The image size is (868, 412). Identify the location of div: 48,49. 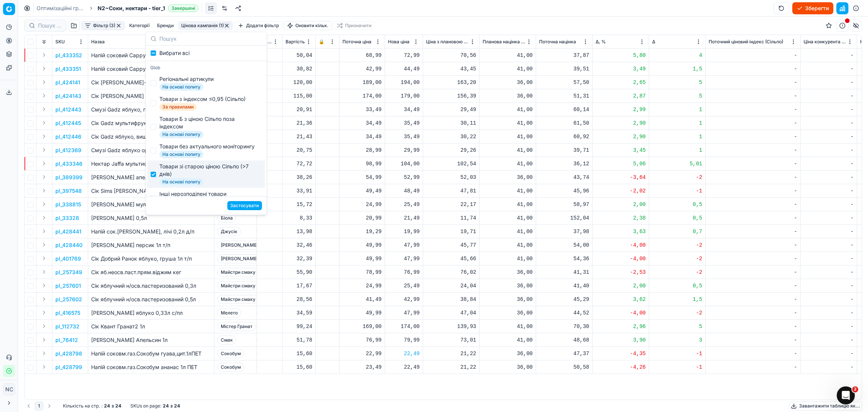
(404, 191).